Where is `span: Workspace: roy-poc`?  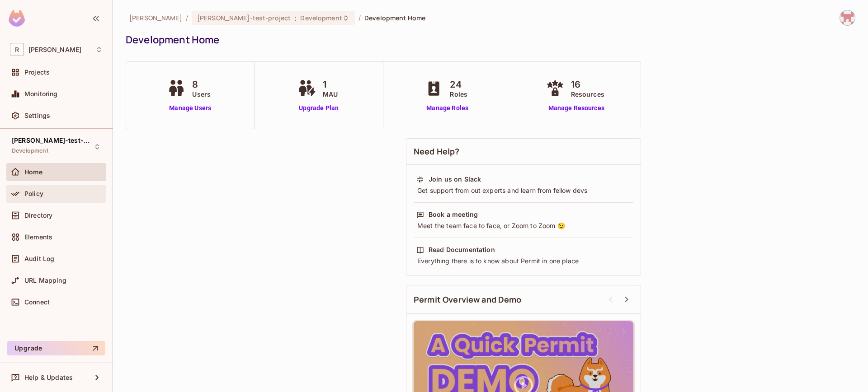
span: Workspace: roy-poc is located at coordinates (55, 50).